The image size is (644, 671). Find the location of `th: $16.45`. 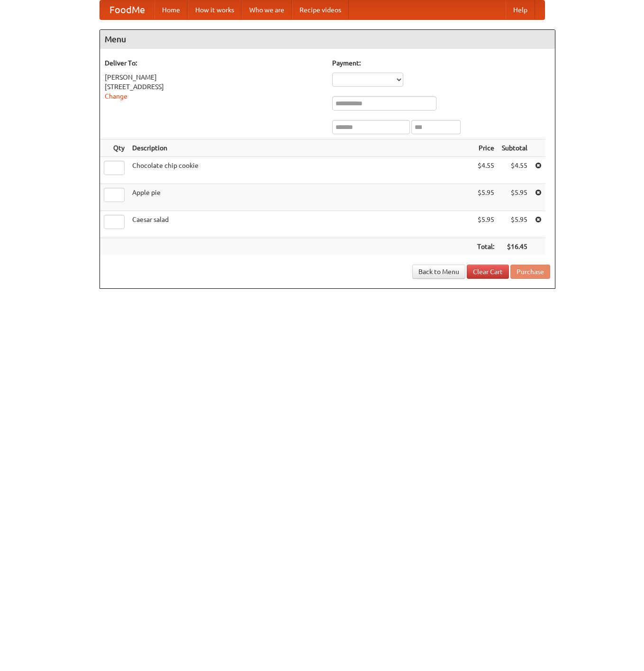

th: $16.45 is located at coordinates (515, 246).